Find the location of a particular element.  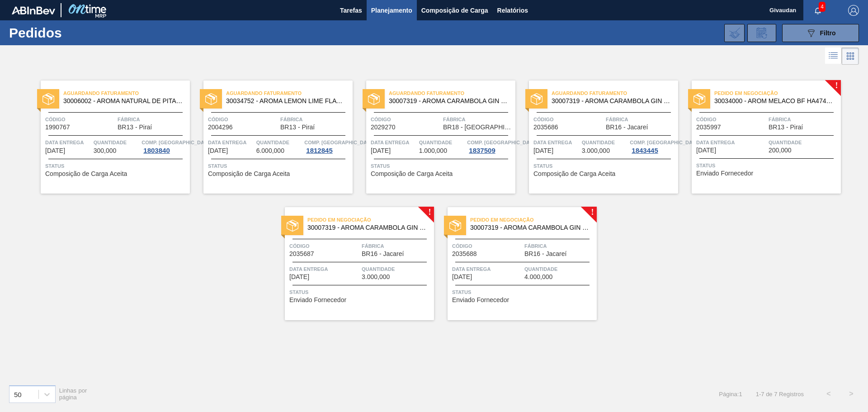

div: Solicitação de Revisão de Pedidos is located at coordinates (762, 33).